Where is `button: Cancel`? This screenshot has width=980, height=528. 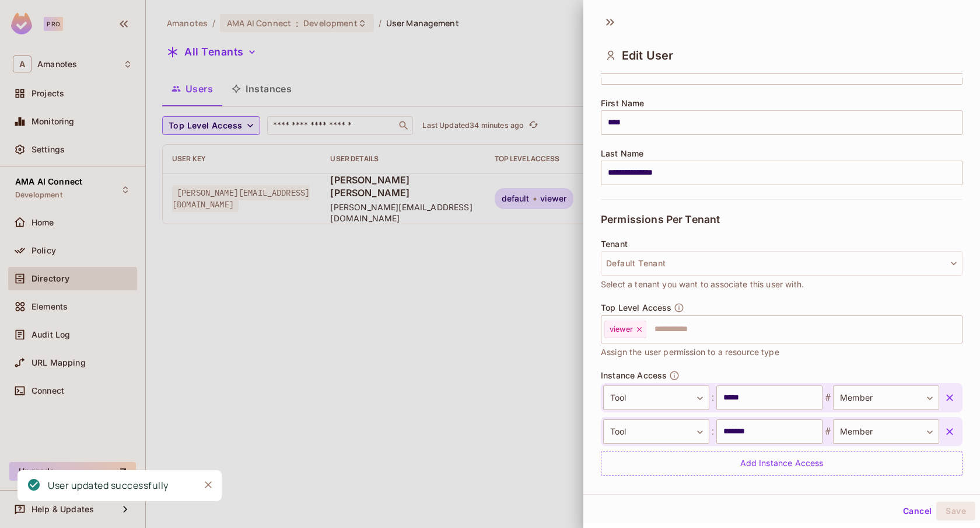
button: Cancel is located at coordinates (918, 510).